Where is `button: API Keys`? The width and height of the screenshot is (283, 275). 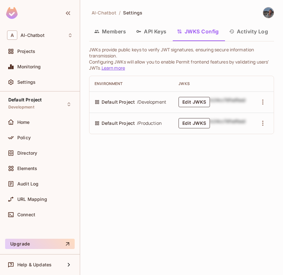 button: API Keys is located at coordinates (151, 31).